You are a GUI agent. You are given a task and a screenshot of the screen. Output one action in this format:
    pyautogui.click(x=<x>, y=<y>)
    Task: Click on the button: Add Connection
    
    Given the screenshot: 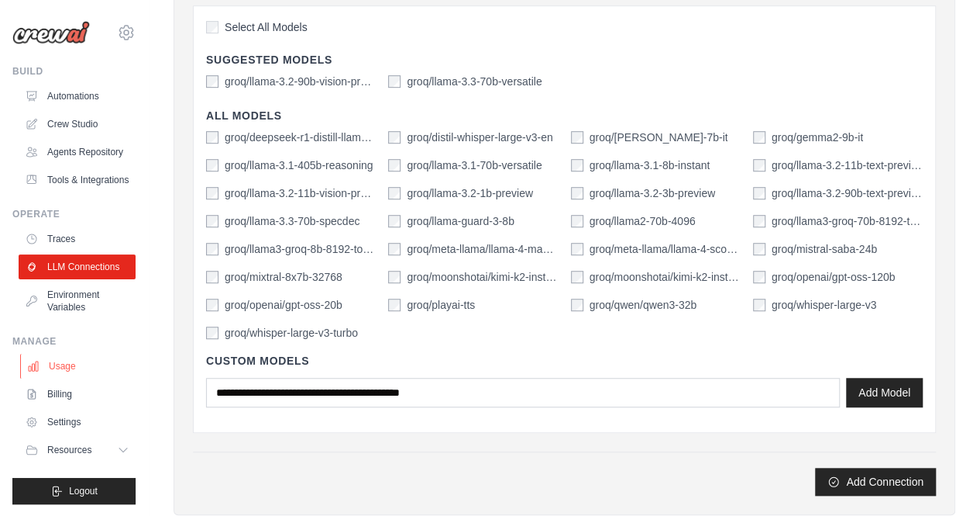 What is the action you would take?
    pyautogui.click(x=875, y=481)
    